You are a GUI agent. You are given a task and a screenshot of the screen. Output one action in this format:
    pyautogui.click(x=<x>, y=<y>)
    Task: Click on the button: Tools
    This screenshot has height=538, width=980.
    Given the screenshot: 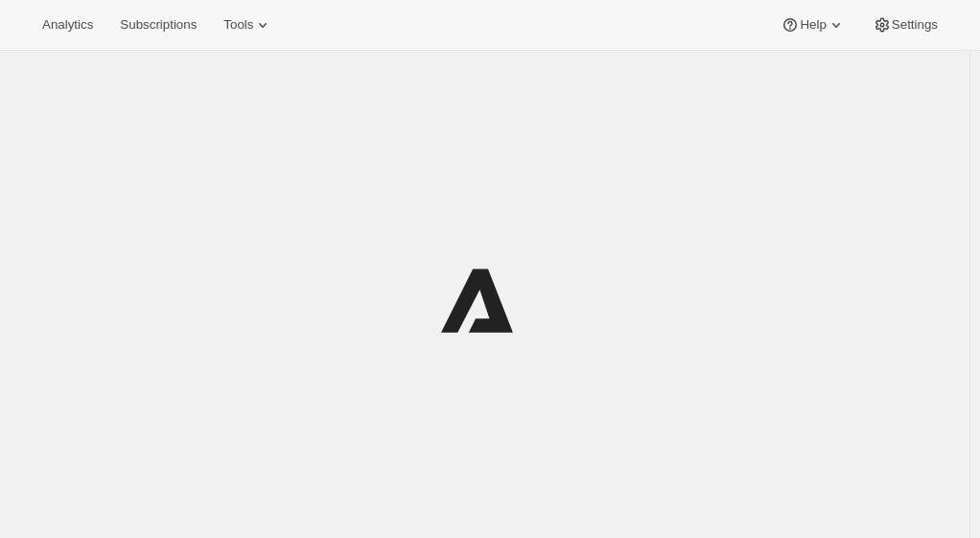 What is the action you would take?
    pyautogui.click(x=247, y=24)
    